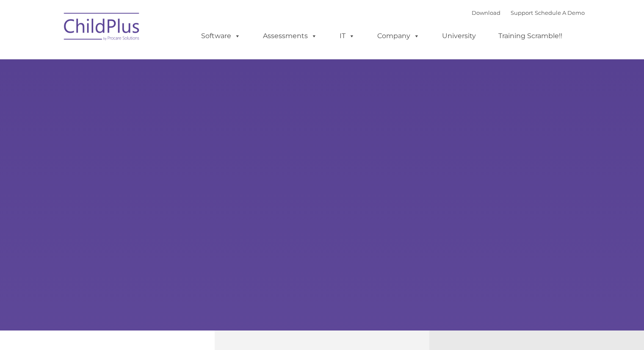  What do you see at coordinates (521, 13) in the screenshot?
I see `a: Support` at bounding box center [521, 13].